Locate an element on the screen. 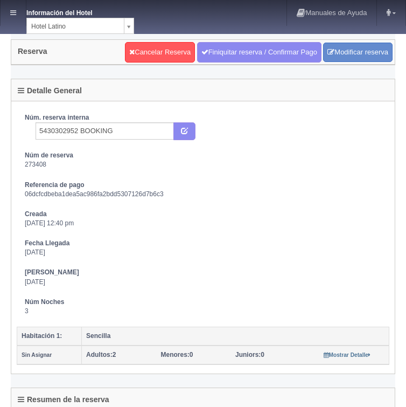  span: 2 is located at coordinates (101, 354).